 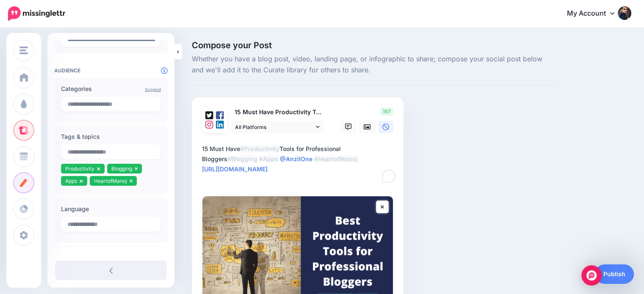 What do you see at coordinates (592, 276) in the screenshot?
I see `div: Open Intercom Messenger` at bounding box center [592, 276].